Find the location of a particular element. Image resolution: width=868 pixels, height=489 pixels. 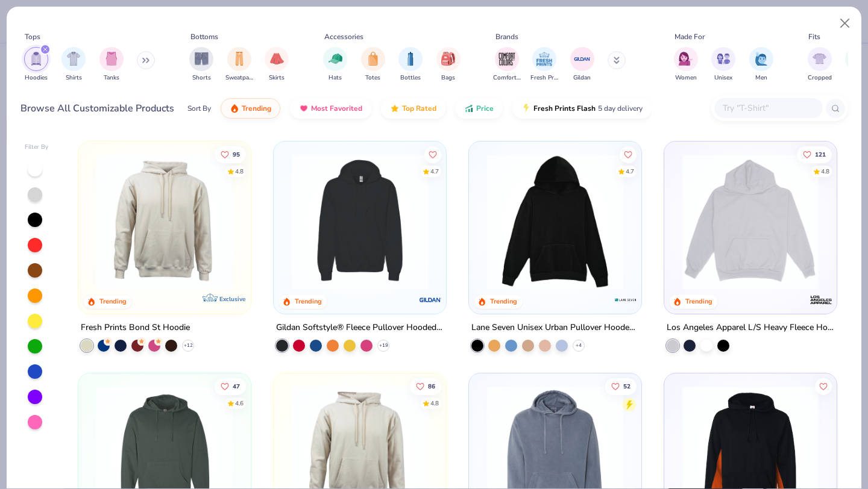

input: Try "T-Shirt" is located at coordinates (768, 108).